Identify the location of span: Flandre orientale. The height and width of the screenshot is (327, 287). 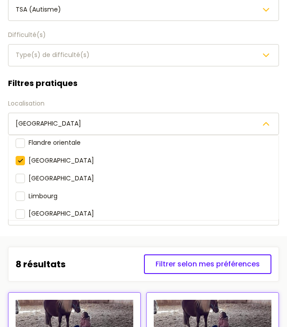
(54, 143).